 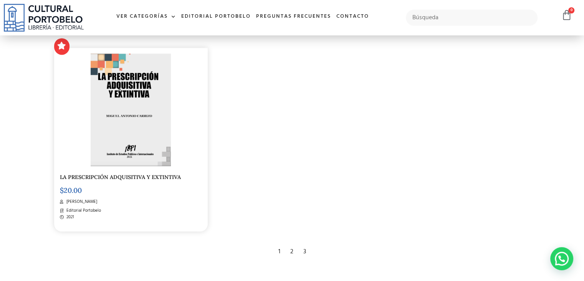 What do you see at coordinates (353, 17) in the screenshot?
I see `a: Contacto` at bounding box center [353, 17].